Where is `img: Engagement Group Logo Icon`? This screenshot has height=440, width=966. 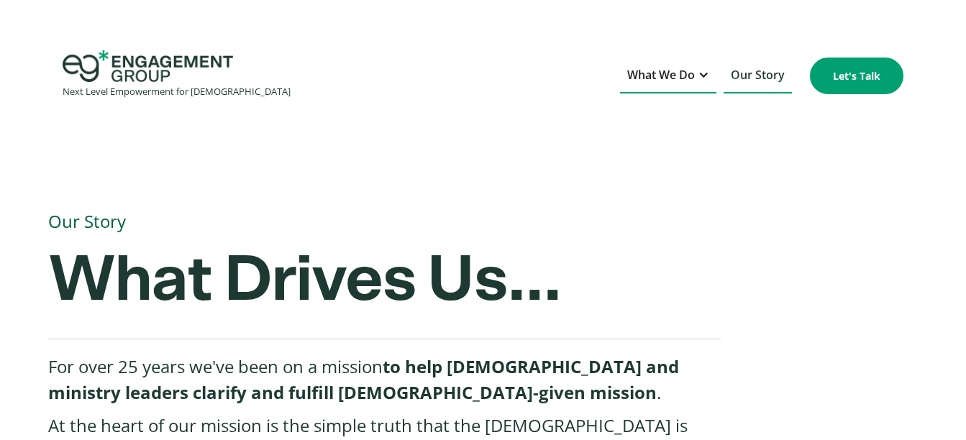
img: Engagement Group Logo Icon is located at coordinates (147, 66).